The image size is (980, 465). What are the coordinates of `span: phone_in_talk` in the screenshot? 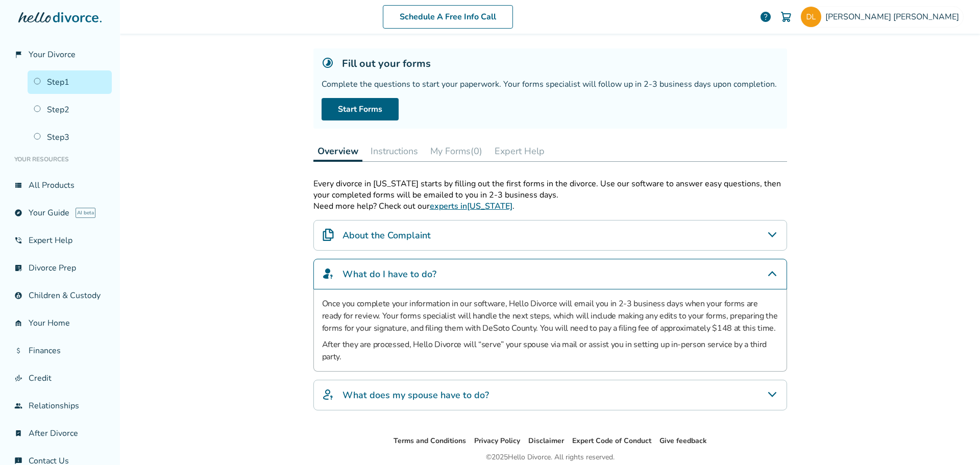 It's located at (19, 240).